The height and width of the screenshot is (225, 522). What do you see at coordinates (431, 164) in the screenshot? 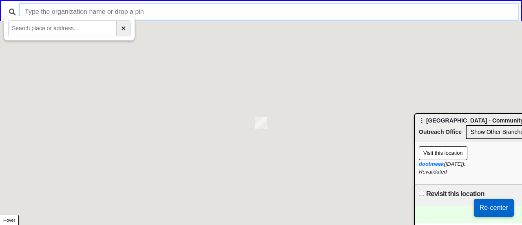
I see `a: doobneek` at bounding box center [431, 164].